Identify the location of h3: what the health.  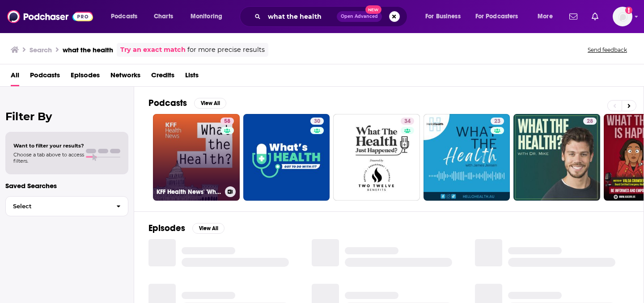
(88, 50).